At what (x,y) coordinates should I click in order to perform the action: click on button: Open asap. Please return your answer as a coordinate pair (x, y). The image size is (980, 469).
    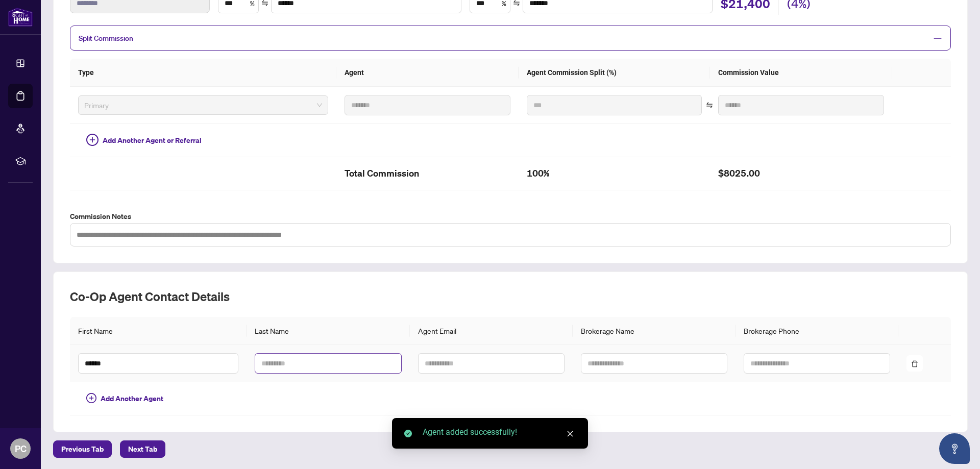
    Looking at the image, I should click on (955, 449).